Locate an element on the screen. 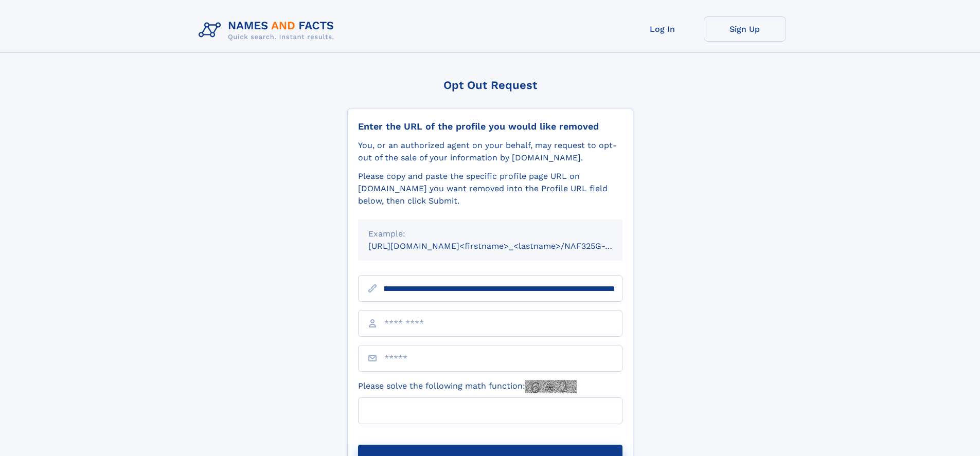  a: Log In is located at coordinates (662, 28).